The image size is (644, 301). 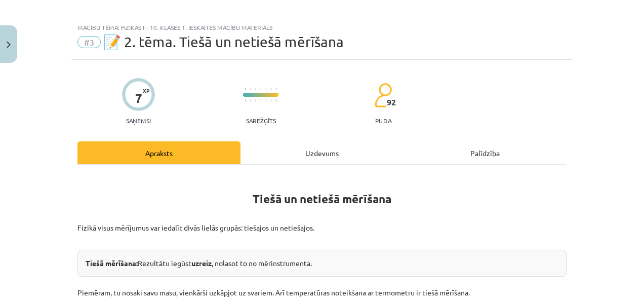 What do you see at coordinates (8, 45) in the screenshot?
I see `img: icon-close-lesson-0947bae3869378f0d4975bcd49f059093ad1ed9edebbc8119c70593378902aed.svg` at bounding box center [8, 45].